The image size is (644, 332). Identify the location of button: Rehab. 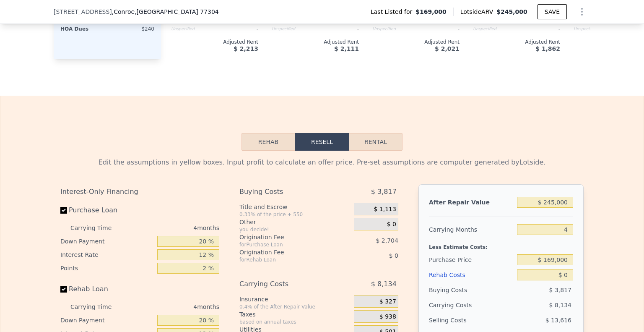
(268, 142).